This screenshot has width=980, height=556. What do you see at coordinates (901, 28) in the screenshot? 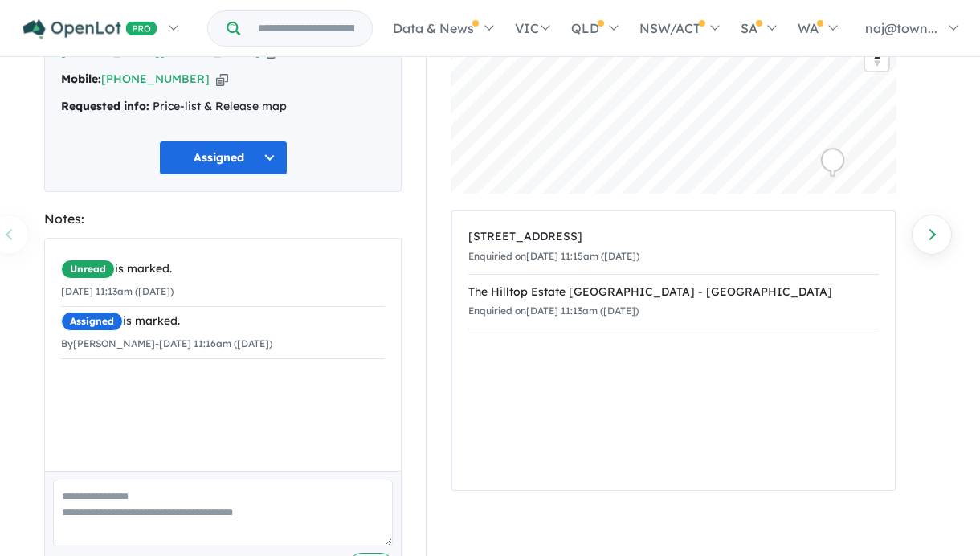
I see `span: naj@town...` at bounding box center [901, 28].